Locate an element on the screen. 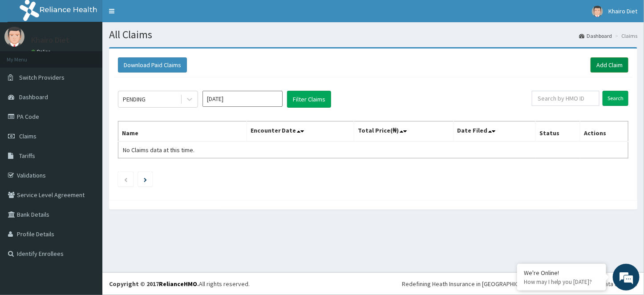  span: Dashboard is located at coordinates (33, 97).